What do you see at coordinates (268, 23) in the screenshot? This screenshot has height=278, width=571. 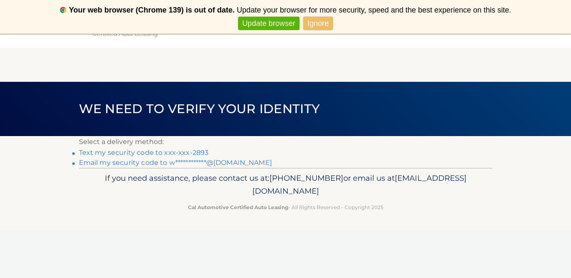 I see `a: Update browser` at bounding box center [268, 23].